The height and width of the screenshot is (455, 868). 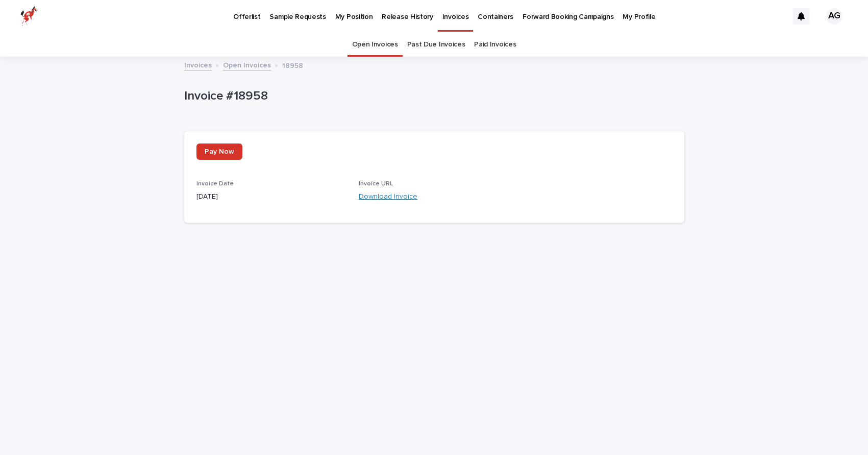 What do you see at coordinates (495, 44) in the screenshot?
I see `a: Paid Invoices` at bounding box center [495, 44].